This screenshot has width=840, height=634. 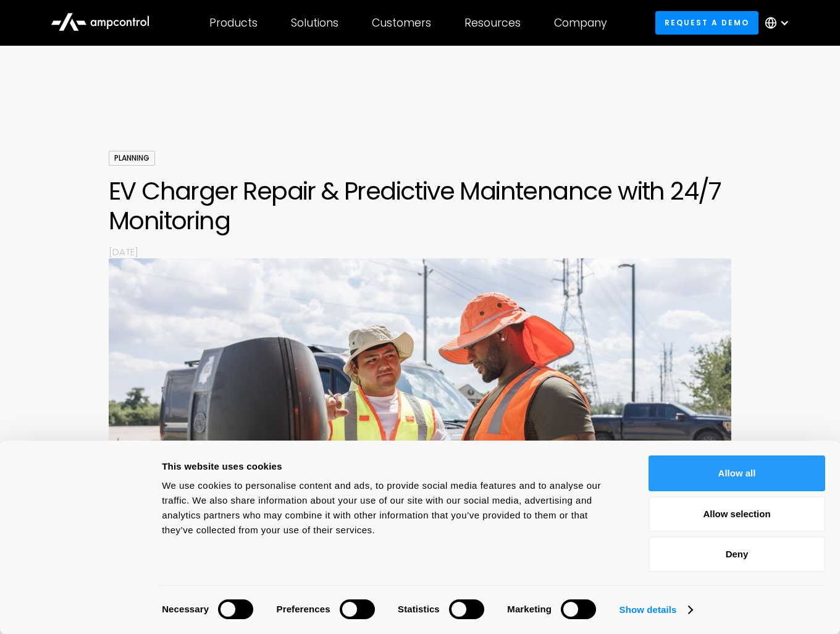 I want to click on div: Company, so click(x=581, y=23).